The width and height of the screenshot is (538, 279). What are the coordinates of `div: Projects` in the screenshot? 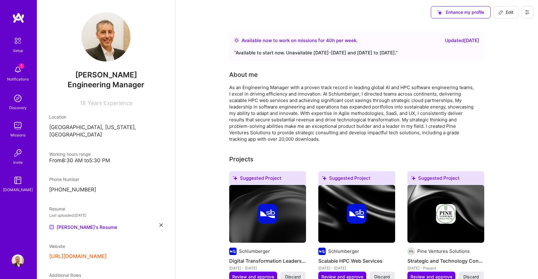 It's located at (241, 159).